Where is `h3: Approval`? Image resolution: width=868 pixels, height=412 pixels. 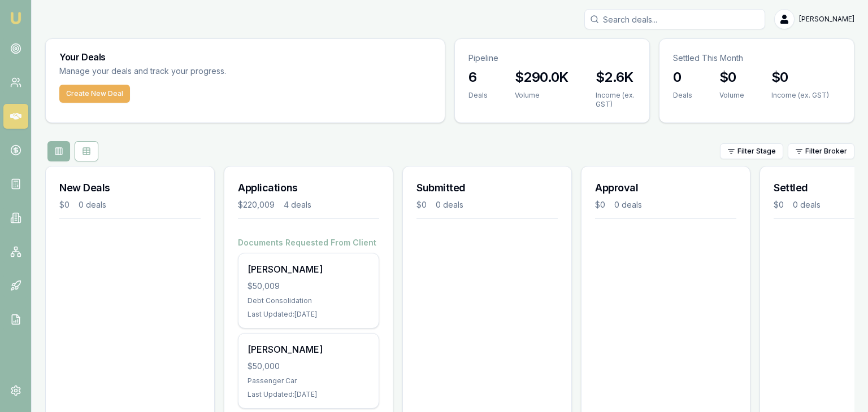
h3: Approval is located at coordinates (665, 188).